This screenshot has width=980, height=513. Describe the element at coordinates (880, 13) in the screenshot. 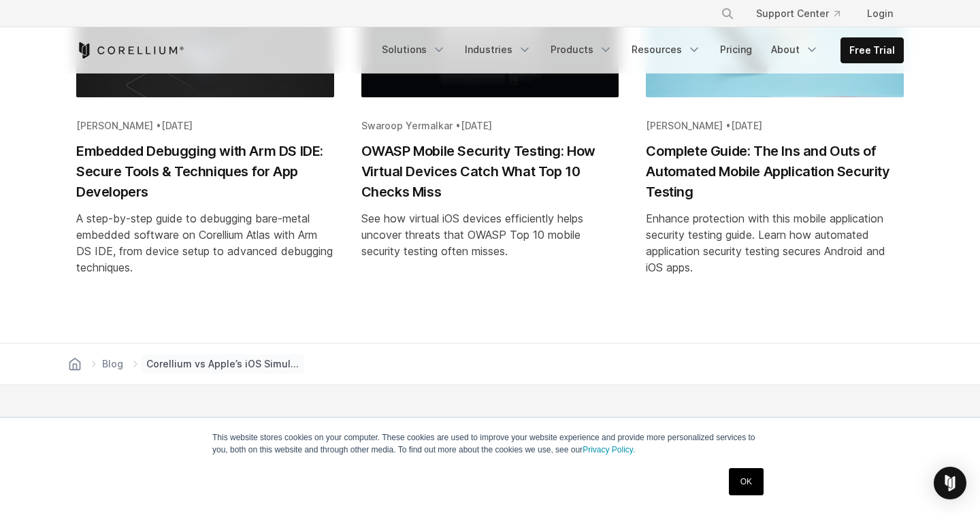

I see `a: Login` at that location.